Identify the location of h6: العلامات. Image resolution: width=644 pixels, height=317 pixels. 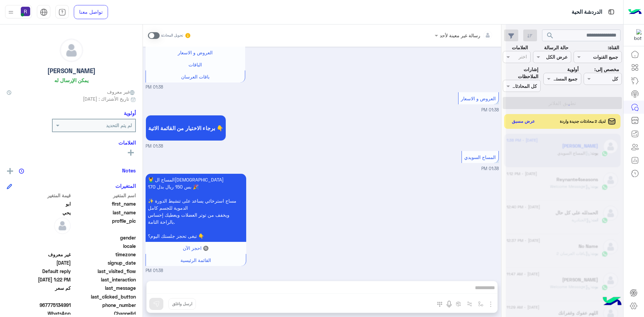
(71, 143).